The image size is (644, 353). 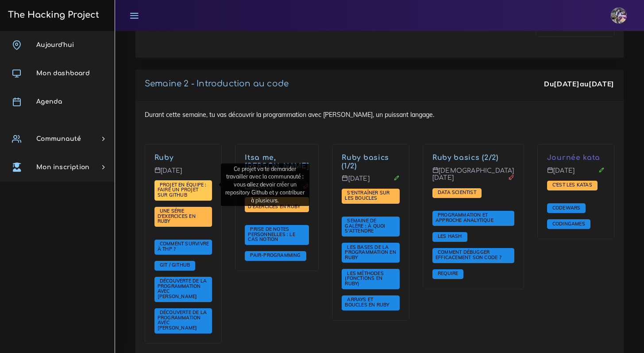 What do you see at coordinates (365, 162) in the screenshot?
I see `a: Ruby basics (1/2)` at bounding box center [365, 162].